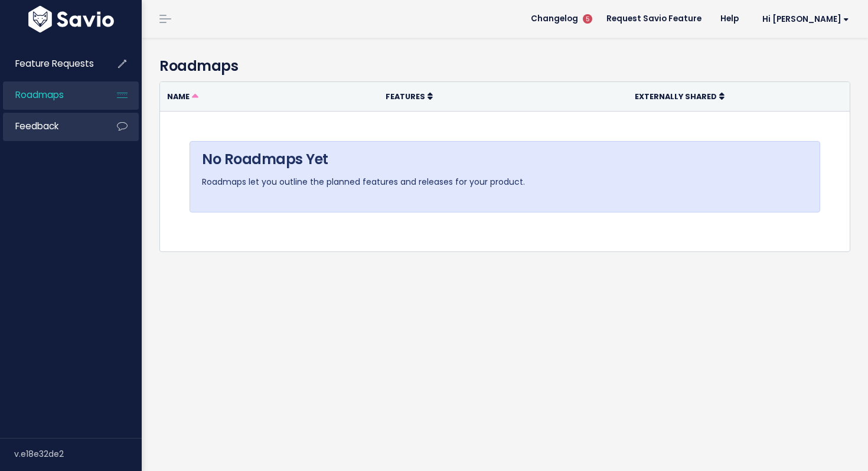 The image size is (868, 471). I want to click on a: Externally Shared, so click(679, 97).